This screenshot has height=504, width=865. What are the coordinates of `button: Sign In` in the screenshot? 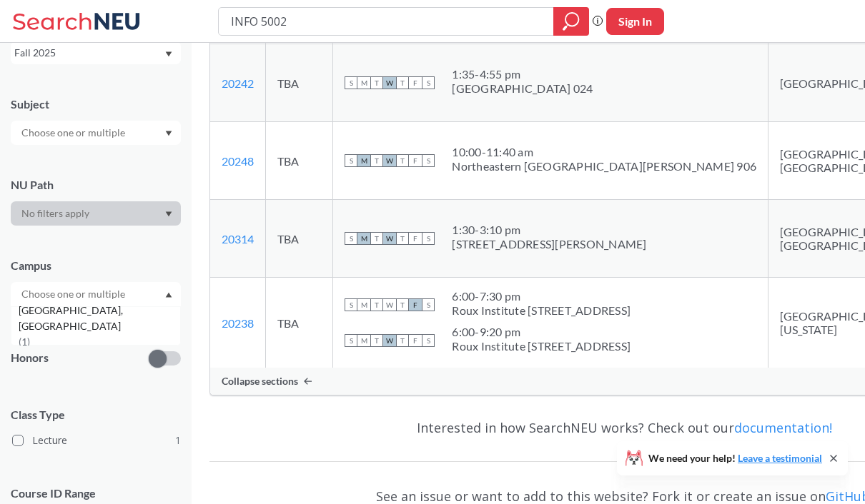 It's located at (635, 22).